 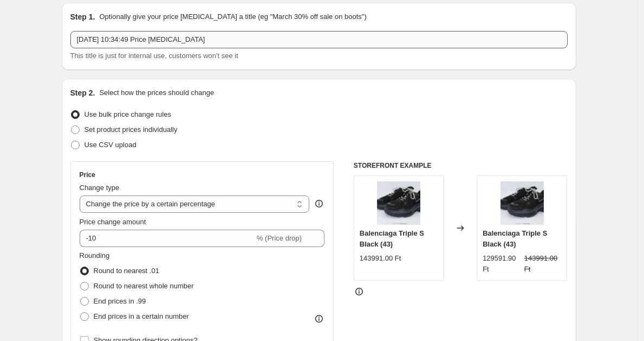 What do you see at coordinates (83, 16) in the screenshot?
I see `h2: Step 1.` at bounding box center [83, 16].